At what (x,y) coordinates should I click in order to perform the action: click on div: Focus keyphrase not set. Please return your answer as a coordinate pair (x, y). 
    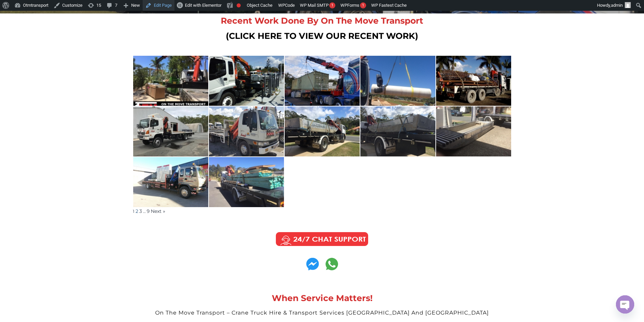
    Looking at the image, I should click on (239, 5).